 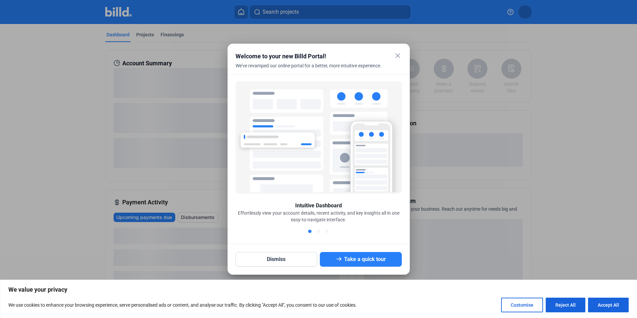 What do you see at coordinates (318, 289) in the screenshot?
I see `p: We value your privacy` at bounding box center [318, 289].